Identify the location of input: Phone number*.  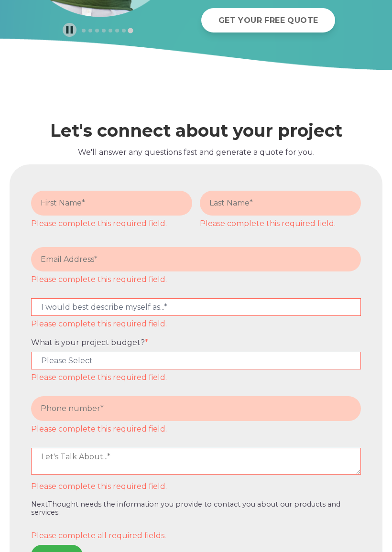
(196, 408).